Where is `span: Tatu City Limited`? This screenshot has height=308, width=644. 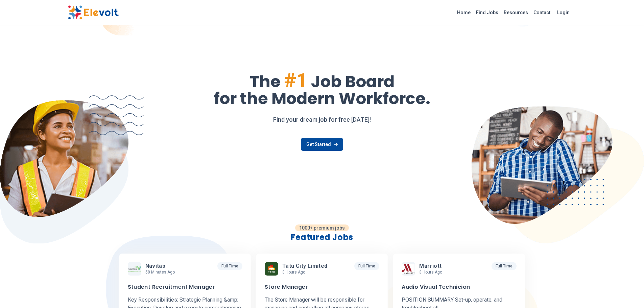
span: Tatu City Limited is located at coordinates (305, 266).